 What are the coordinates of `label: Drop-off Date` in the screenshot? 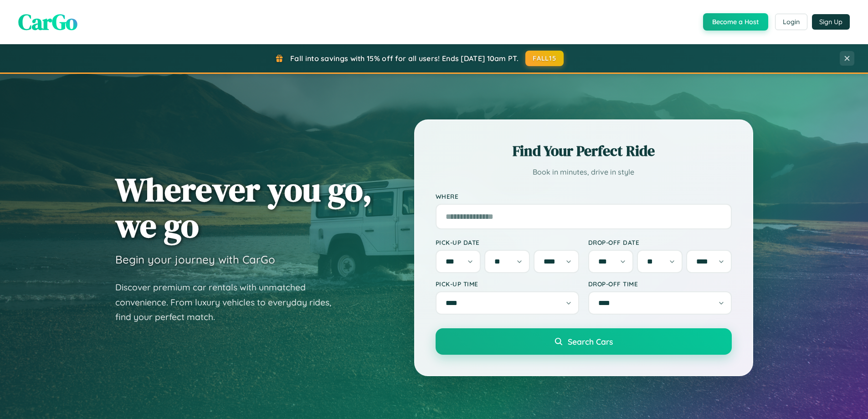 It's located at (660, 242).